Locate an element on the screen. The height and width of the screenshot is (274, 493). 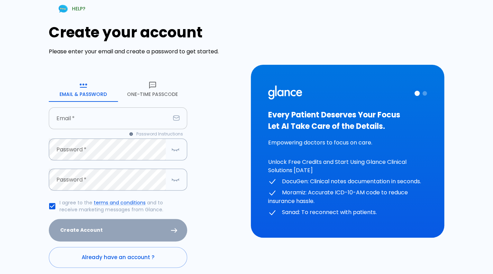
p: Please enter your email and create a password to get started. is located at coordinates (146, 52).